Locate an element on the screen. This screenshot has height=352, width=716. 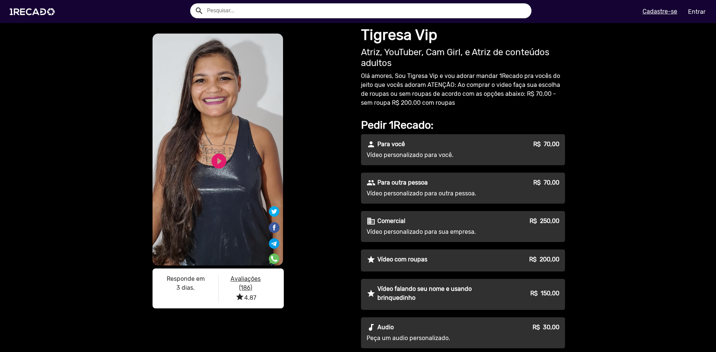
p: Vídeo falando seu nome e usando brinquedinho is located at coordinates (439, 294).